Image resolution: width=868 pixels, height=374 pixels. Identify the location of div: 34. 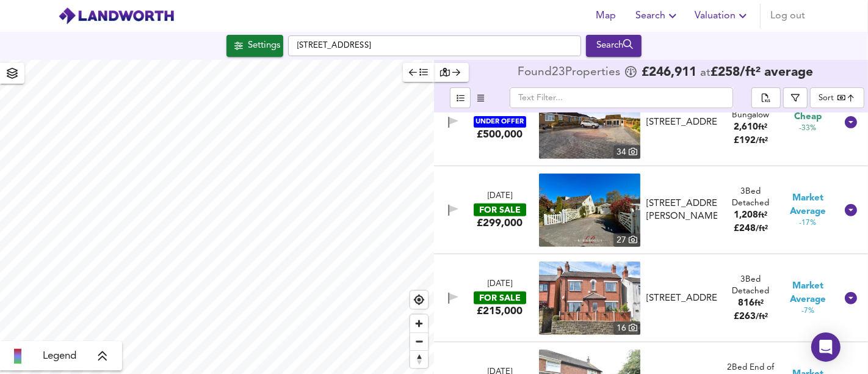
(626, 152).